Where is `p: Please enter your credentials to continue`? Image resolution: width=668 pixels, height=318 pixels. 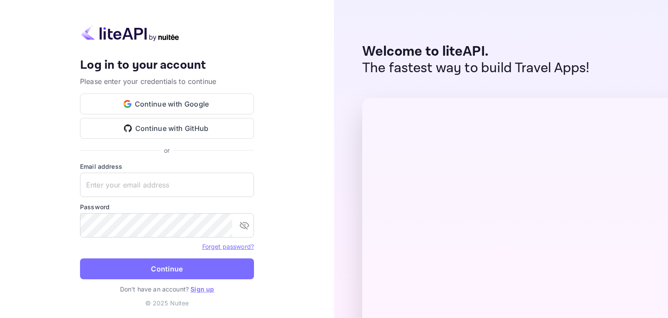
p: Please enter your credentials to continue is located at coordinates (167, 81).